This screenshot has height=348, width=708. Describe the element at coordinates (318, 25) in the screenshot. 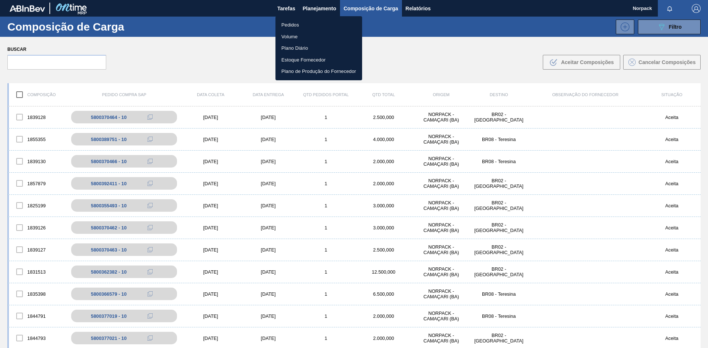

I see `li: Pedidos` at that location.